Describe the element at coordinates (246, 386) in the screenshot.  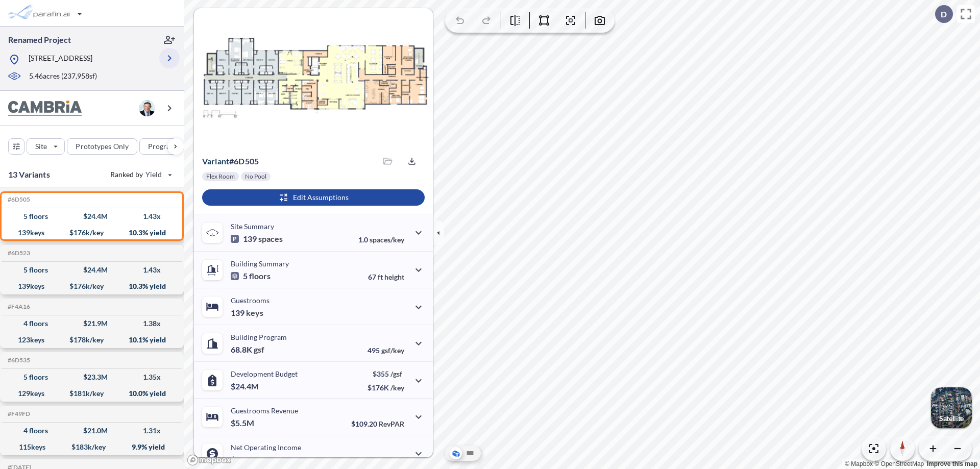
I see `p: $24.4M` at that location.